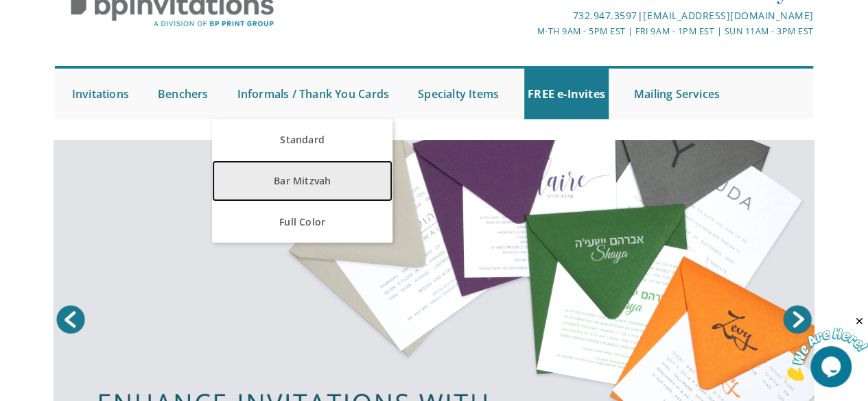 The width and height of the screenshot is (868, 401). Describe the element at coordinates (313, 94) in the screenshot. I see `a: Informals / Thank You Cards` at that location.